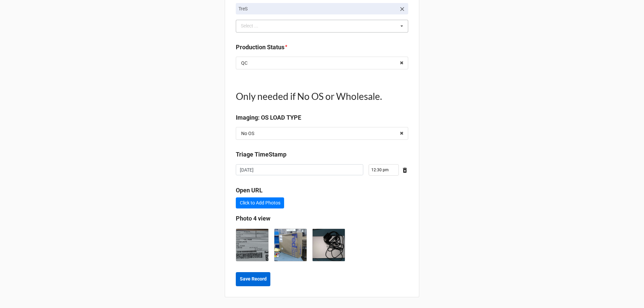 The width and height of the screenshot is (644, 308). I want to click on div: Select ..., so click(253, 25).